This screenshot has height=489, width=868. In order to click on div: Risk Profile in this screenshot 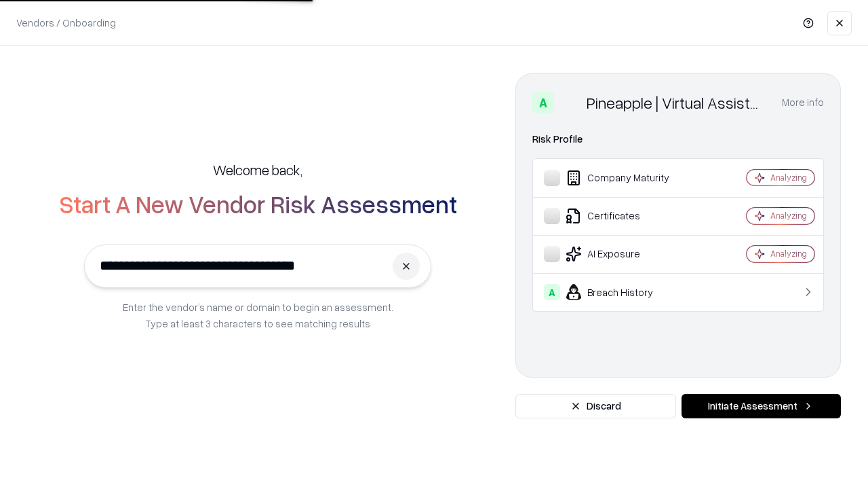, I will do `click(678, 139)`.